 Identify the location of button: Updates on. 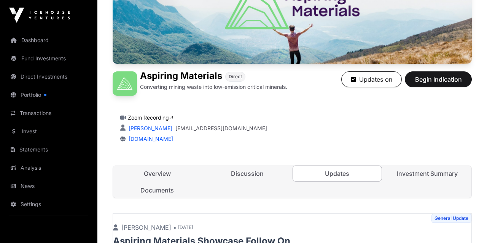
(371, 79).